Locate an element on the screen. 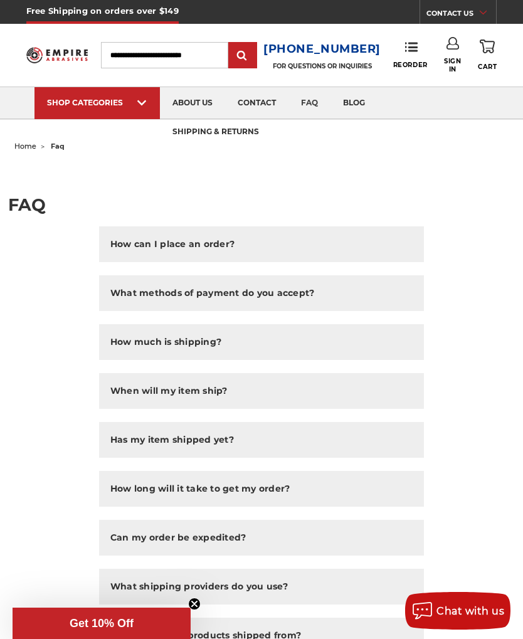  a: Reorder is located at coordinates (410, 55).